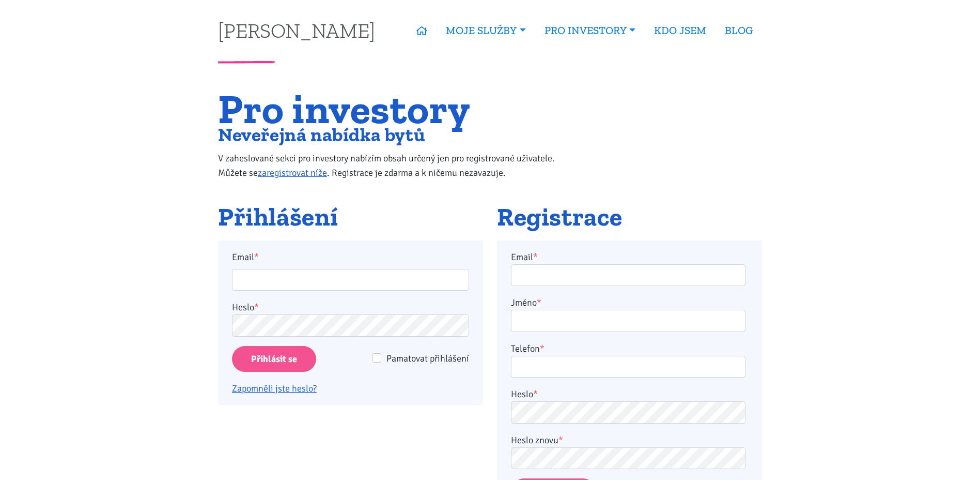 This screenshot has width=980, height=480. I want to click on a: KDO JSEM, so click(680, 30).